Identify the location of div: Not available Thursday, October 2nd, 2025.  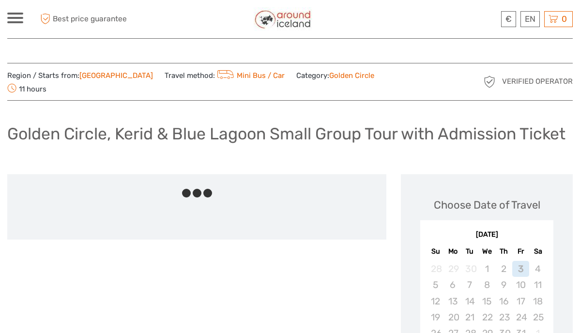
(504, 269).